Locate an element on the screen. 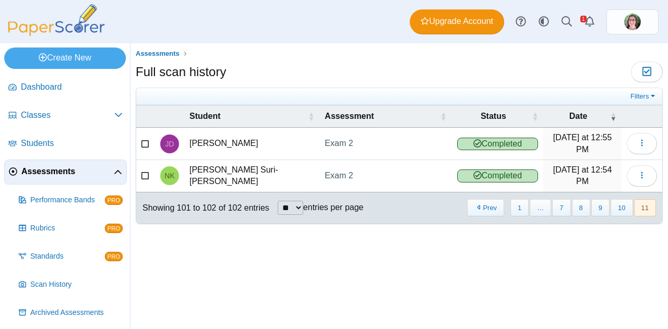 The width and height of the screenshot is (668, 329). img: PaperScorer is located at coordinates (56, 20).